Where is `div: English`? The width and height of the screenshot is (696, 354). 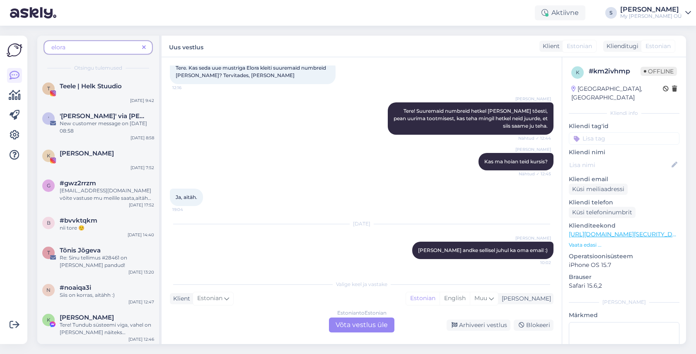 div: English is located at coordinates (454, 298).